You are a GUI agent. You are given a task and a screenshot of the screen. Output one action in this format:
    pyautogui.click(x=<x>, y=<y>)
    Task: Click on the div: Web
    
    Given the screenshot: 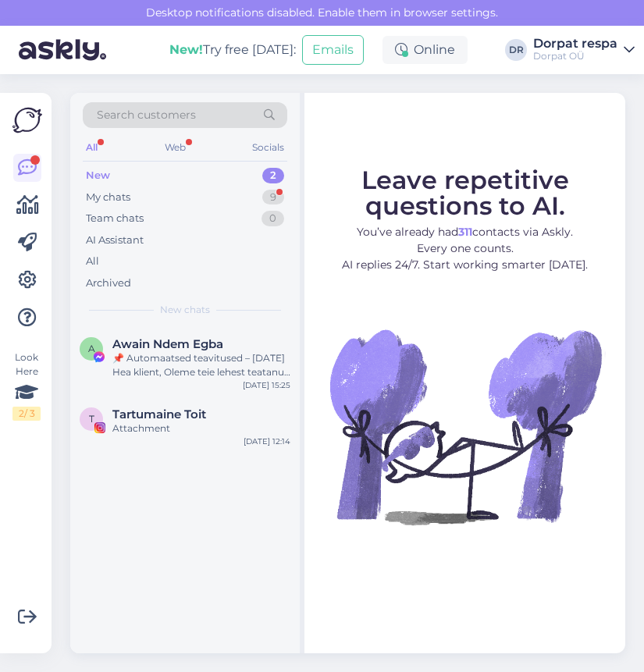 What is the action you would take?
    pyautogui.click(x=175, y=147)
    